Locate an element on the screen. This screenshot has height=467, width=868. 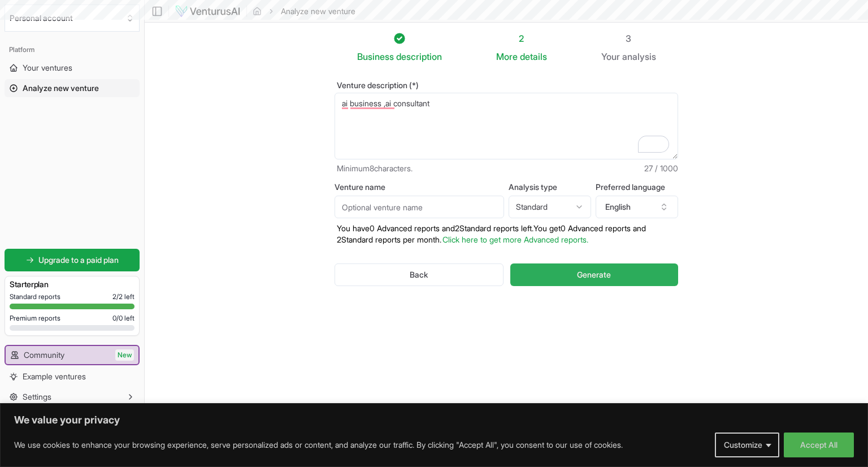
span: Community is located at coordinates (44, 355).